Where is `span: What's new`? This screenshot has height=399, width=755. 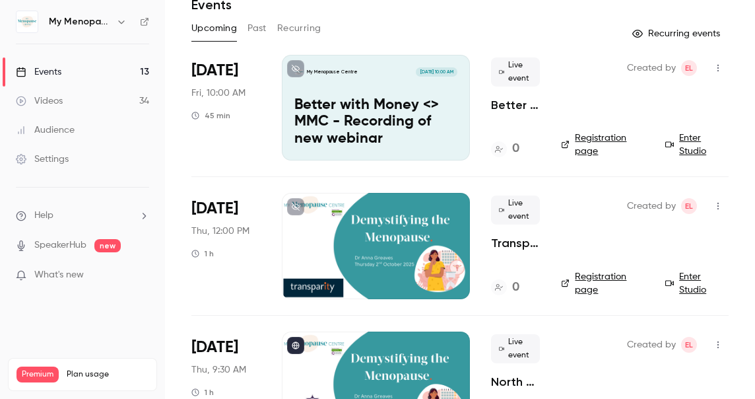 span: What's new is located at coordinates (59, 275).